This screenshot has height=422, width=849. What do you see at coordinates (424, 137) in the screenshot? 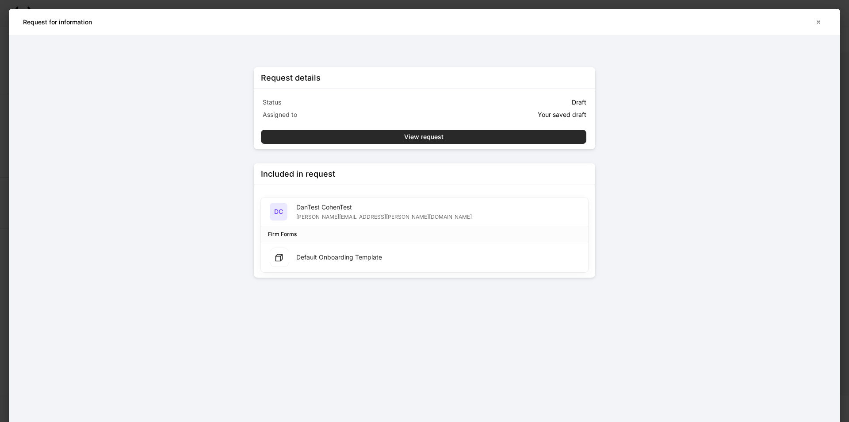
I see `div: View request` at bounding box center [424, 137].